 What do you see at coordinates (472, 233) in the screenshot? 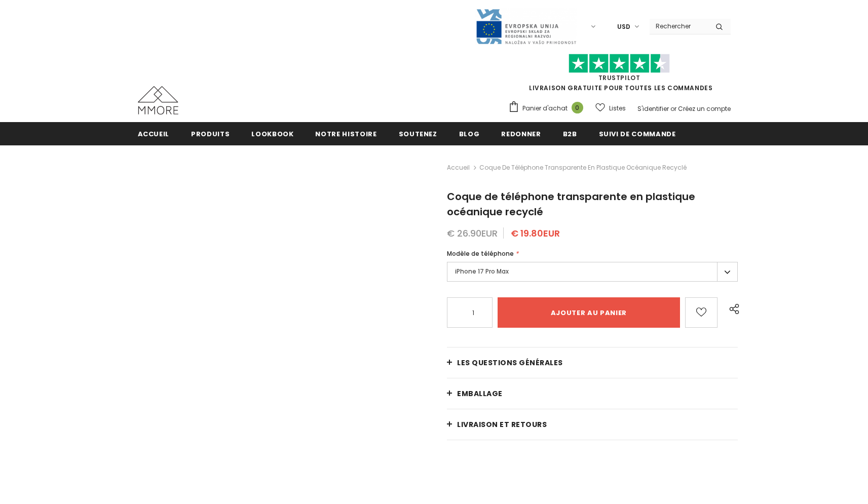
I see `span: € 26.90EUR` at bounding box center [472, 233].